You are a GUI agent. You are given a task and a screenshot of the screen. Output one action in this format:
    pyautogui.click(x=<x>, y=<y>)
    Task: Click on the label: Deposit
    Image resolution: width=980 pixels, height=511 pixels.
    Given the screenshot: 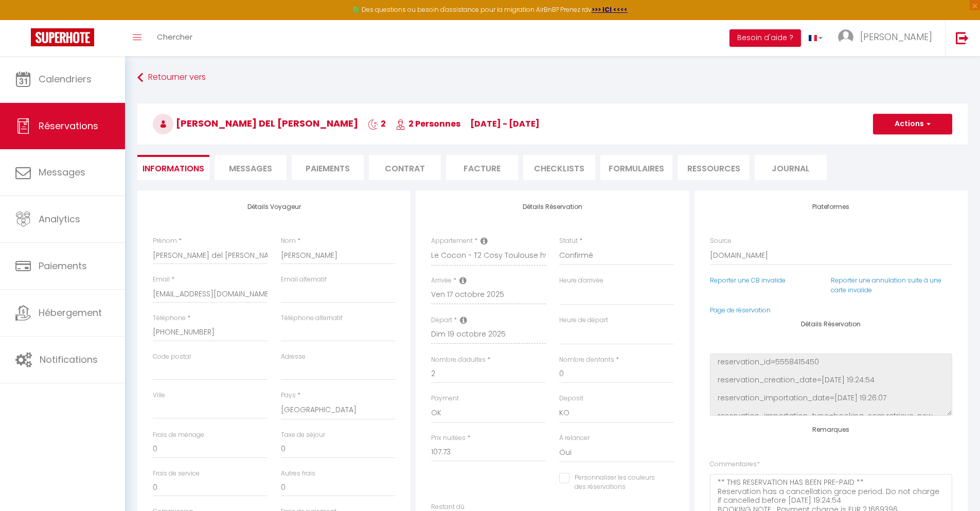 What is the action you would take?
    pyautogui.click(x=571, y=398)
    